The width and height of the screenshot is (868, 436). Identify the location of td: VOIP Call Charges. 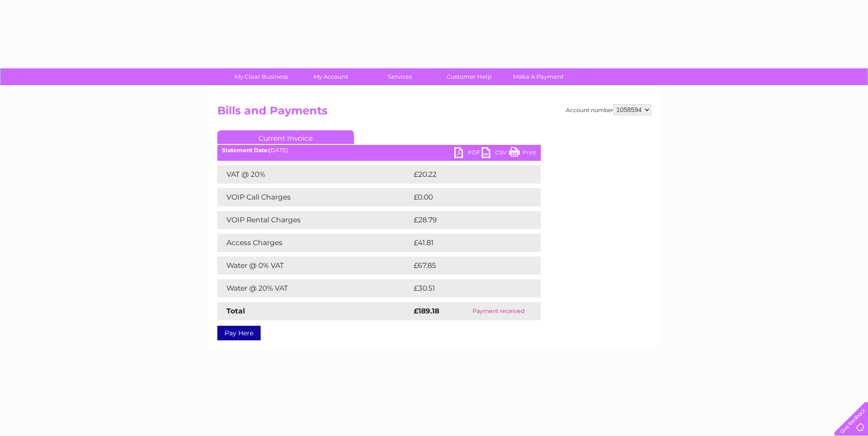
(314, 197).